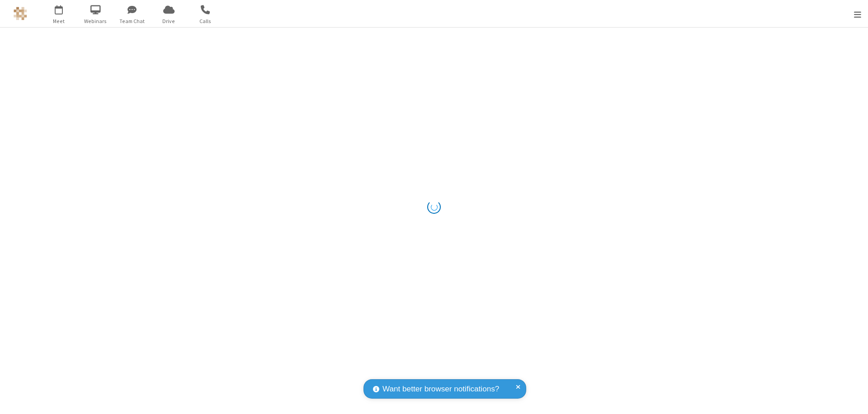 This screenshot has width=868, height=414. Describe the element at coordinates (441, 389) in the screenshot. I see `span: Want better browser notifications?` at that location.